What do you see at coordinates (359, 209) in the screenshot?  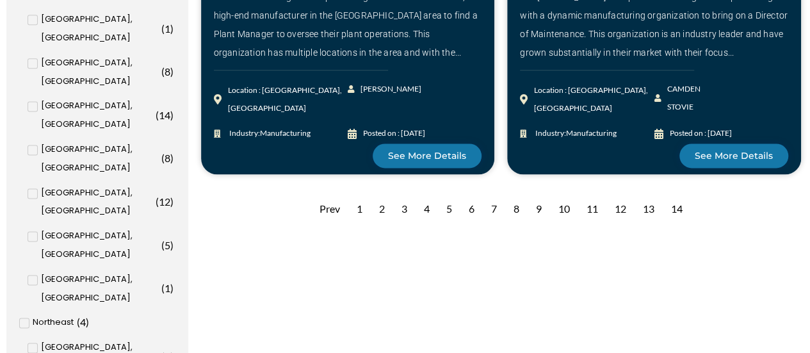 I see `div: 1` at bounding box center [359, 209].